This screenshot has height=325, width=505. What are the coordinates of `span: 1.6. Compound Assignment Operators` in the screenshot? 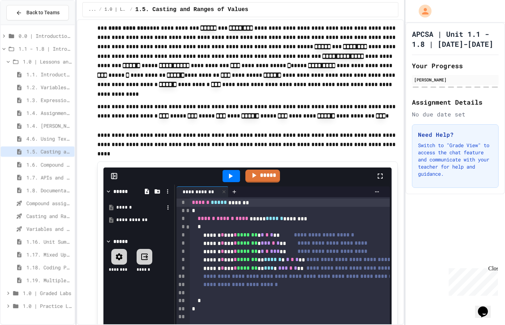 It's located at (49, 164).